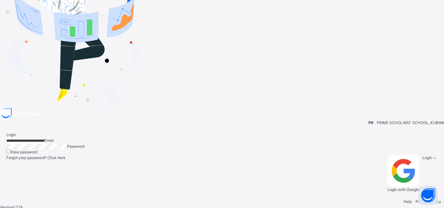  Describe the element at coordinates (408, 202) in the screenshot. I see `a: Help` at that location.